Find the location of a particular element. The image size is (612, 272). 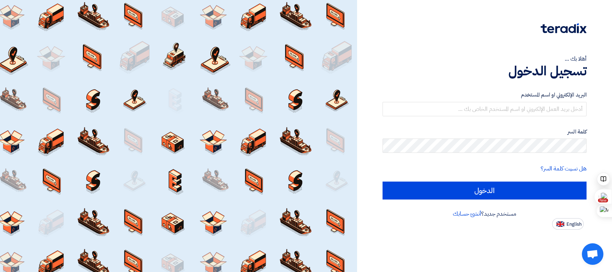

div: مستخدم جديد؟ is located at coordinates (484, 214).